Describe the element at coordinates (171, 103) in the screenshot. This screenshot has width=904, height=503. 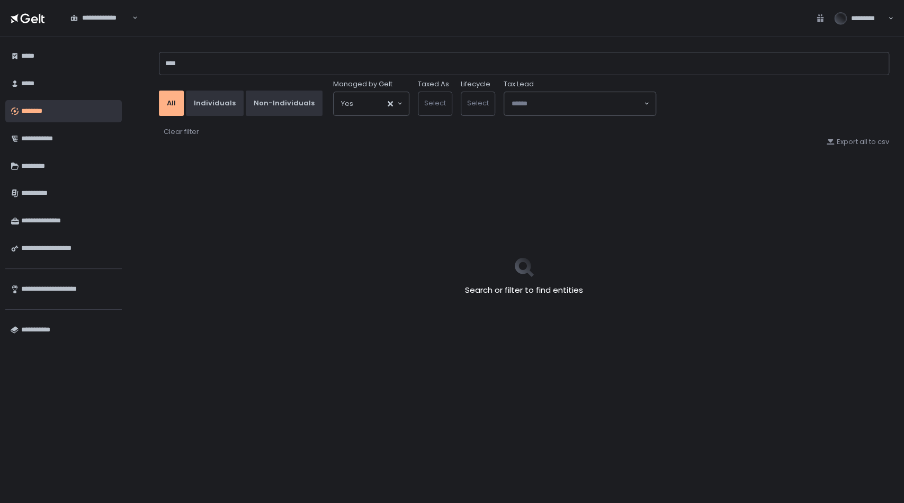
I see `button: All` at that location.